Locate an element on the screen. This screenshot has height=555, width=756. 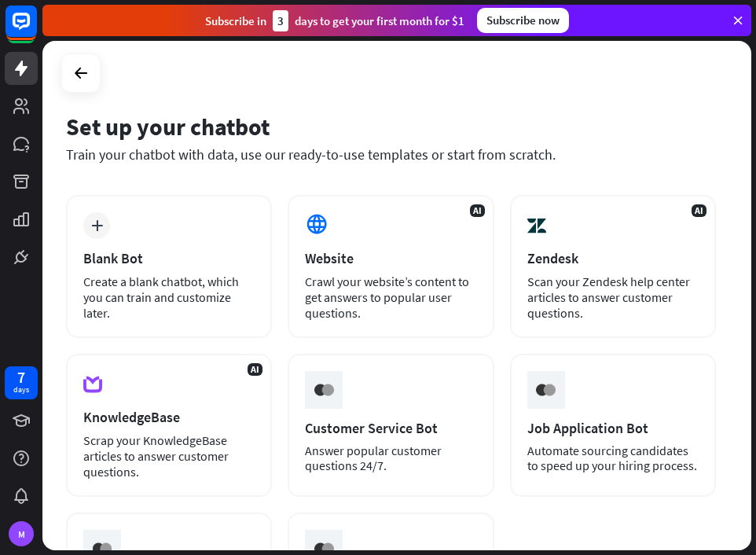
div: Job Application Bot is located at coordinates (613, 428).